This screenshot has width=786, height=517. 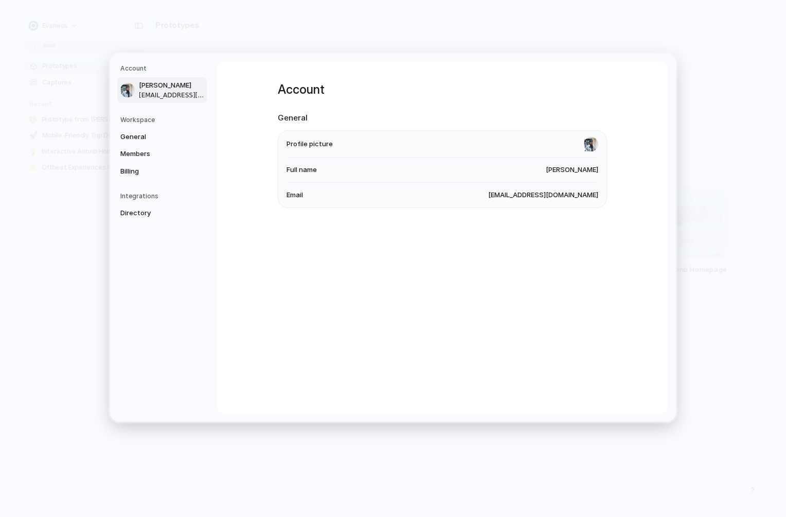 I want to click on a: Directory, so click(x=162, y=213).